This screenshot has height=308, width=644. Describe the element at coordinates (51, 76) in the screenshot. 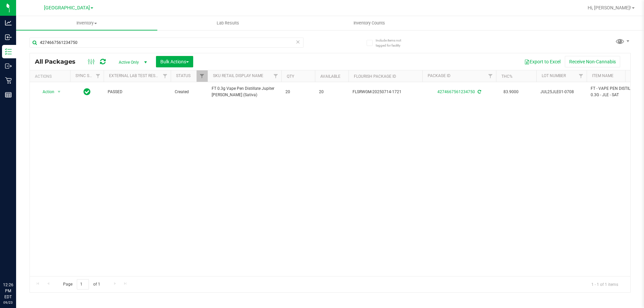

I see `div: Actions` at that location.